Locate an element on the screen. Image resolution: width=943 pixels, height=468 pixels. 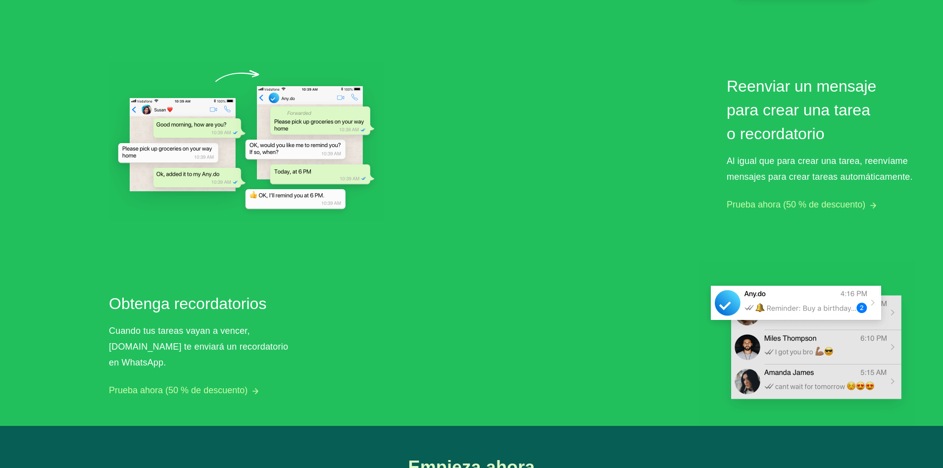
img: Reenviar un mensaje | WhatsApp Recordatorios is located at coordinates (247, 142).